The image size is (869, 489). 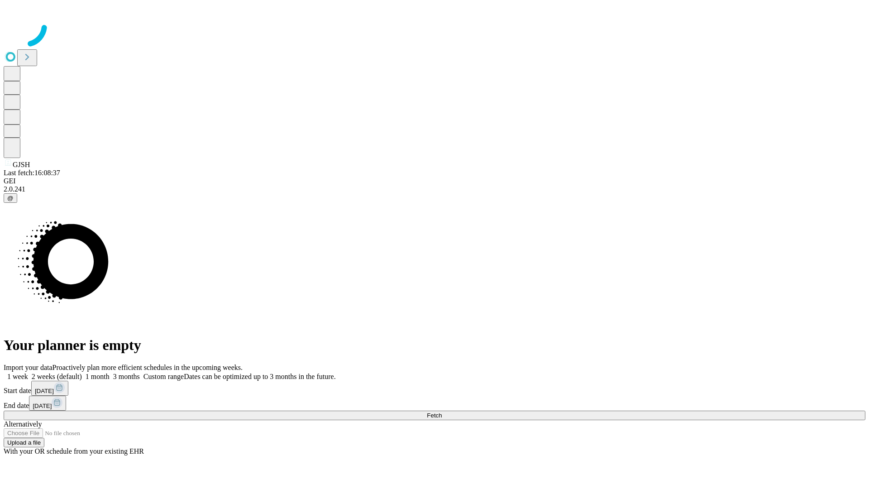 I want to click on span: Last fetch: 16:08:37, so click(x=32, y=172).